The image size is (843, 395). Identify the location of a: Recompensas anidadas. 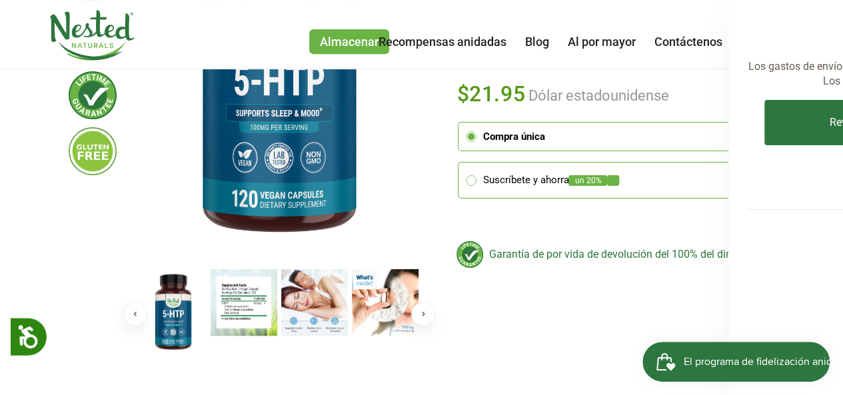
(443, 41).